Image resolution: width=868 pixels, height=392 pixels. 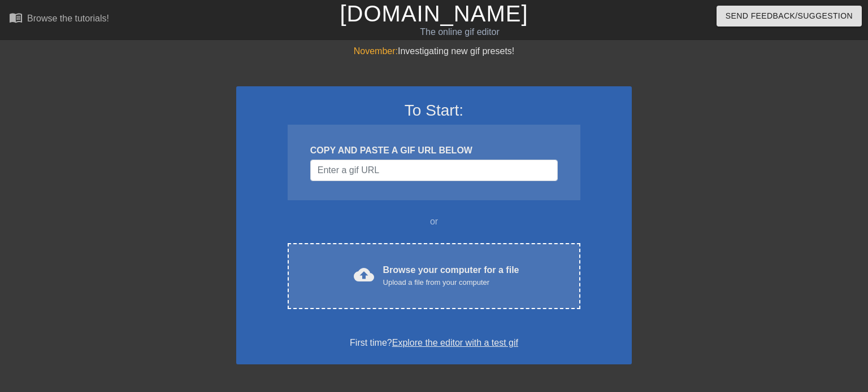 What do you see at coordinates (434, 51) in the screenshot?
I see `div: Investigating new gif presets!` at bounding box center [434, 51].